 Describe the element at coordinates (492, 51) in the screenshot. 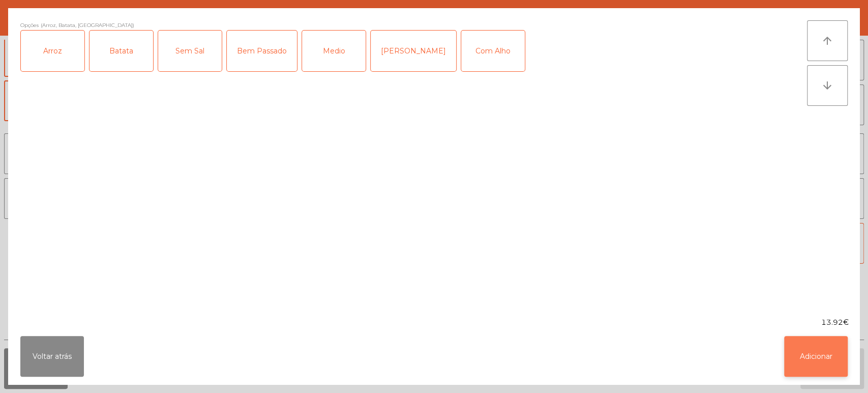

I see `div: Com Alho` at that location.